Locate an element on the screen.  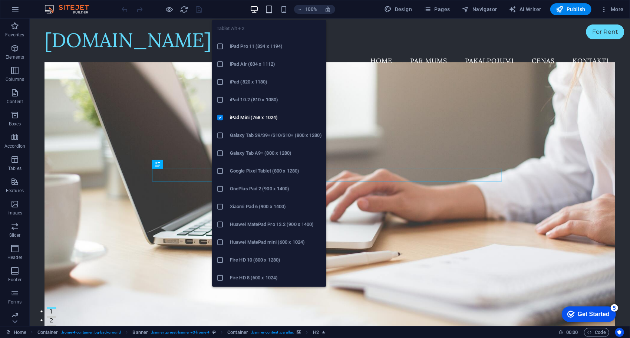
h6: 100% is located at coordinates (311, 9).